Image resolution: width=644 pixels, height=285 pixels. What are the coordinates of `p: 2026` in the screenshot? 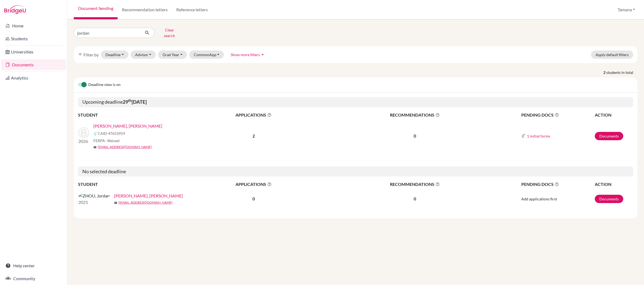 It's located at (84, 141).